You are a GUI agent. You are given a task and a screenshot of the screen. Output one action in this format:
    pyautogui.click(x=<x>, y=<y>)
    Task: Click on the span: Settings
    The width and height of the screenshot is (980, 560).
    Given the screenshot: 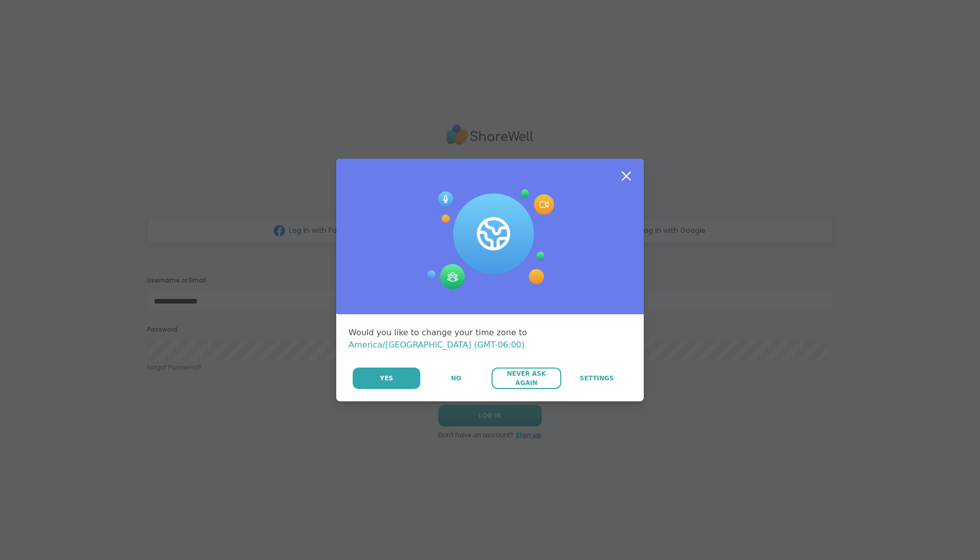 What is the action you would take?
    pyautogui.click(x=596, y=379)
    